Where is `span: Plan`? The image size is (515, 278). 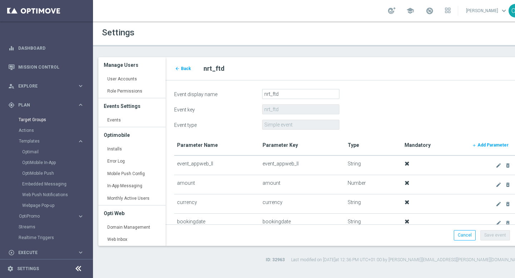 span: Plan is located at coordinates (48, 105).